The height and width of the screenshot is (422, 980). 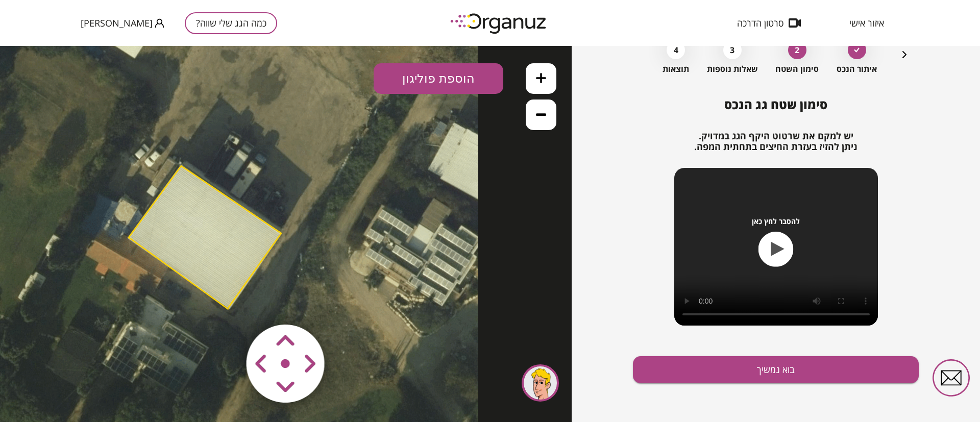 I want to click on button: איזור אישי, so click(x=866, y=23).